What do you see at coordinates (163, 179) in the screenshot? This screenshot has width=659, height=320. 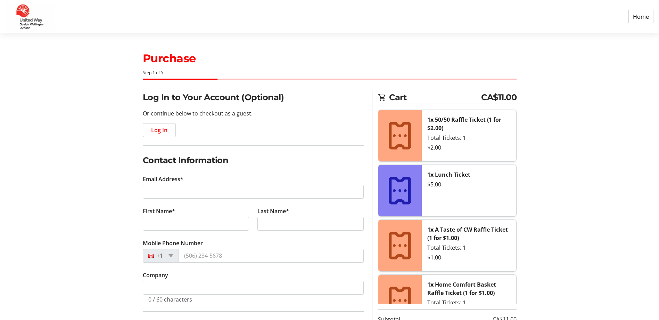 I see `label: Email Address*` at bounding box center [163, 179].